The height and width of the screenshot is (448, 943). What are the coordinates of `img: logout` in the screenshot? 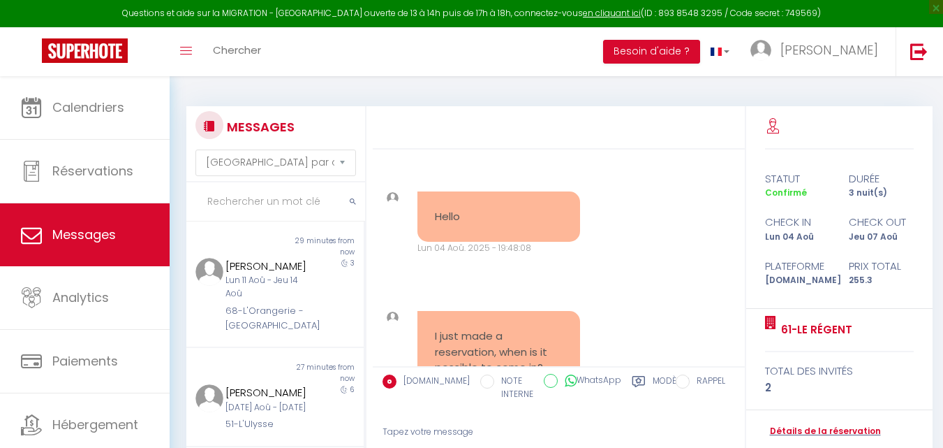 It's located at (919, 51).